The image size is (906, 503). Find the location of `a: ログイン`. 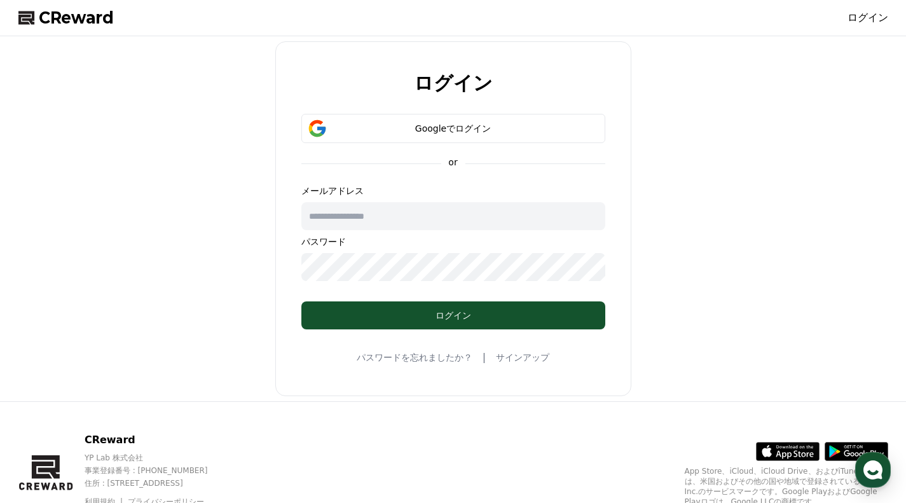

a: ログイン is located at coordinates (867, 18).